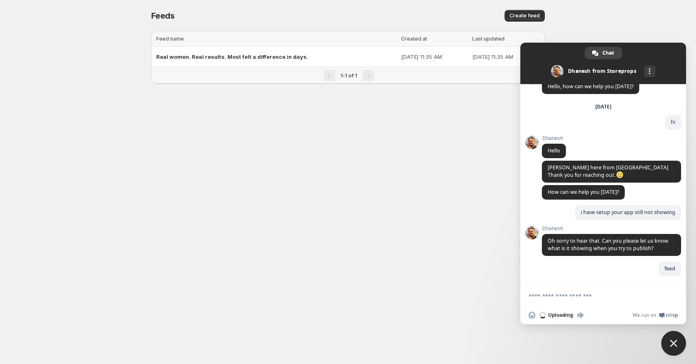 This screenshot has width=696, height=364. Describe the element at coordinates (488, 39) in the screenshot. I see `span: Last updated` at that location.